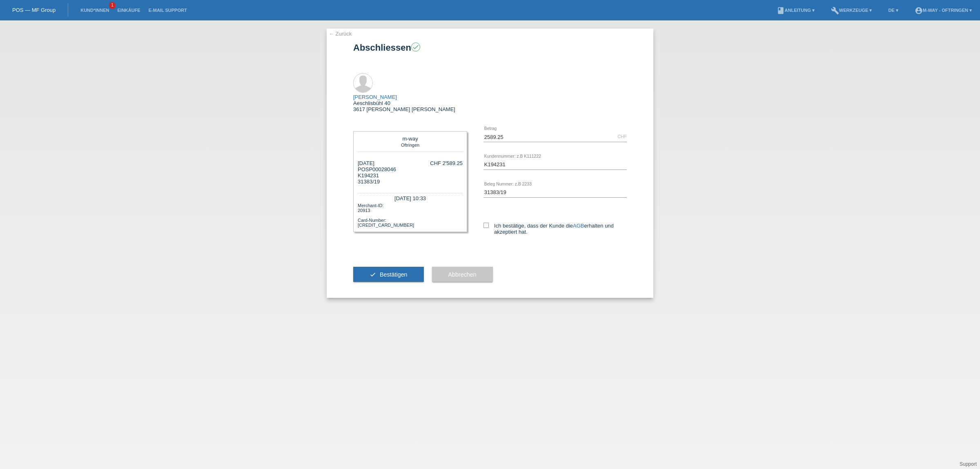  I want to click on button: check Bestätigen, so click(389, 274).